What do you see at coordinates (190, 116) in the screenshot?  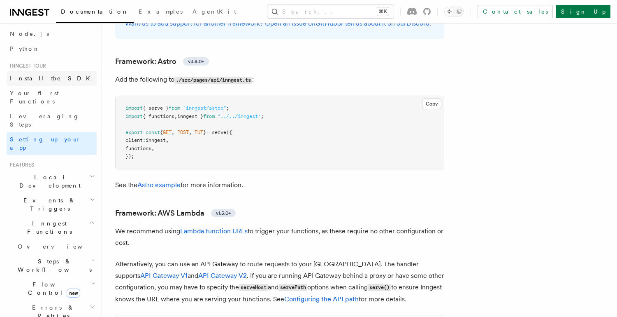 I see `span: inngest }` at bounding box center [190, 116].